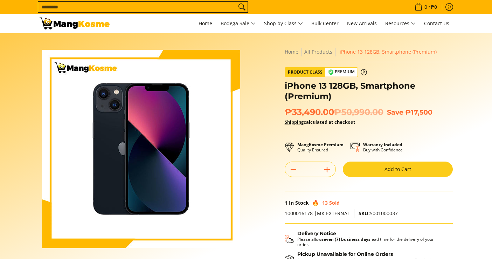 The image size is (492, 259). I want to click on span: Save, so click(395, 112).